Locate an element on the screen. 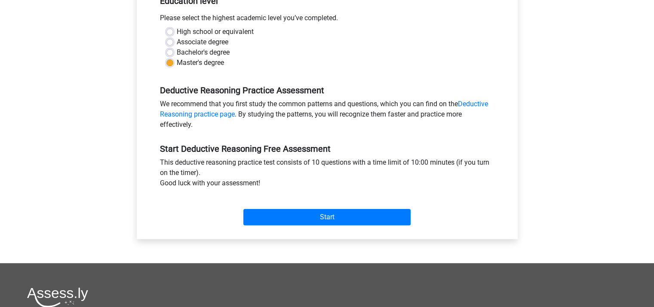  div: Please select the highest academic level you’ve completed. is located at coordinates (327, 20).